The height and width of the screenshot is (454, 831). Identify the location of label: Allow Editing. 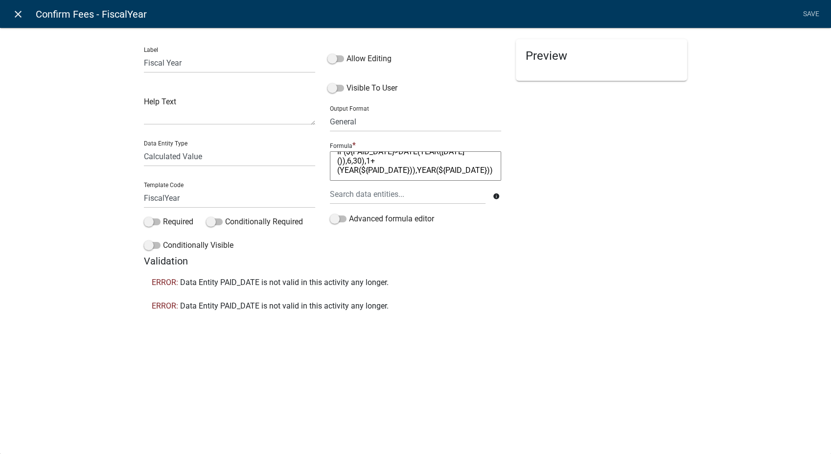
(359, 59).